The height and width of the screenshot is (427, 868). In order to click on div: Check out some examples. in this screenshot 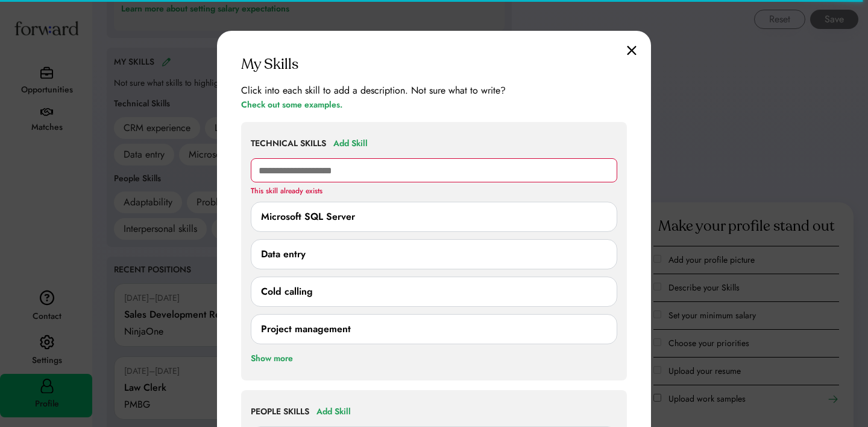, I will do `click(292, 105)`.